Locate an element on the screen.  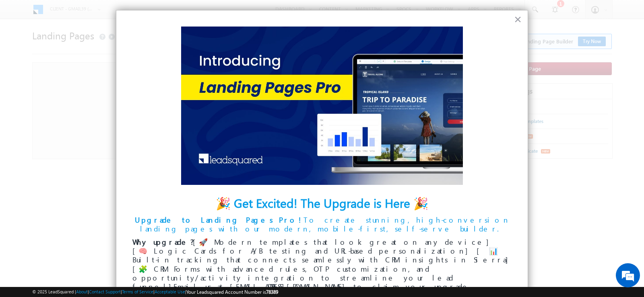
a: About is located at coordinates (82, 292).